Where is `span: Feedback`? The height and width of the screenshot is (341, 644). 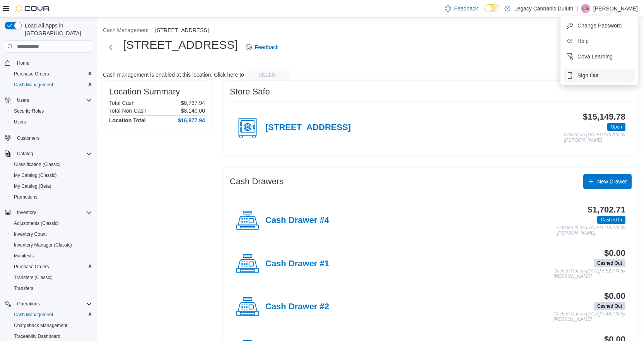 span: Feedback is located at coordinates (466, 8).